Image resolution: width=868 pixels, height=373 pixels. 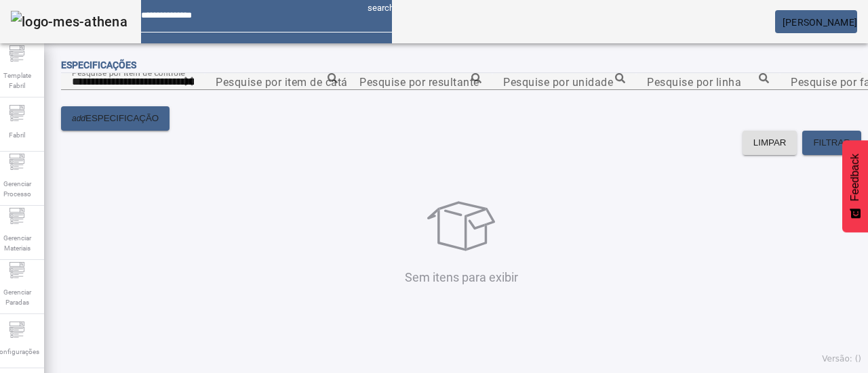 What do you see at coordinates (832, 143) in the screenshot?
I see `button: FILTRAR` at bounding box center [832, 143].